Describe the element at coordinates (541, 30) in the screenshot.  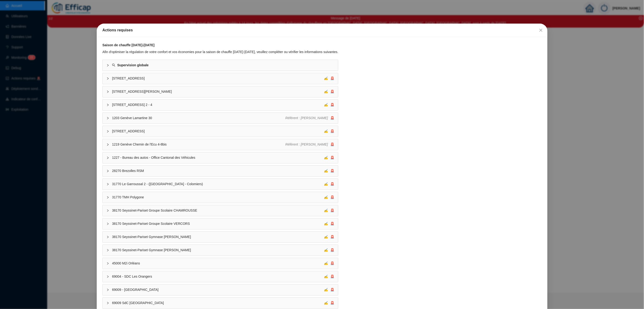
I see `button: Close` at that location.